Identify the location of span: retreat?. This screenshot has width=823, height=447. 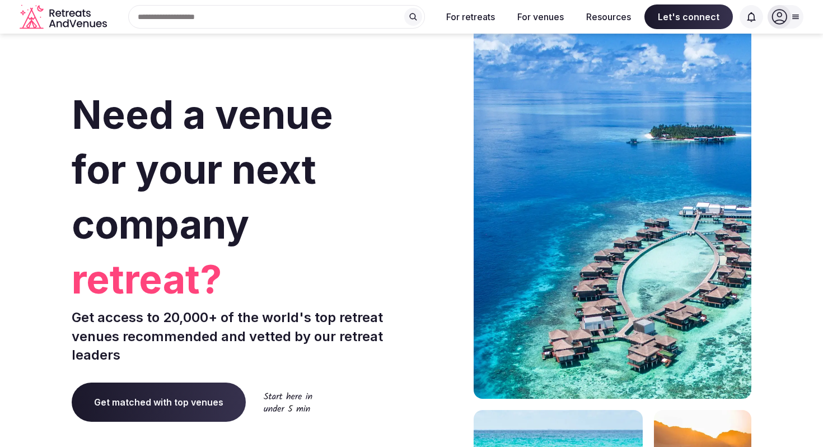
(239, 279).